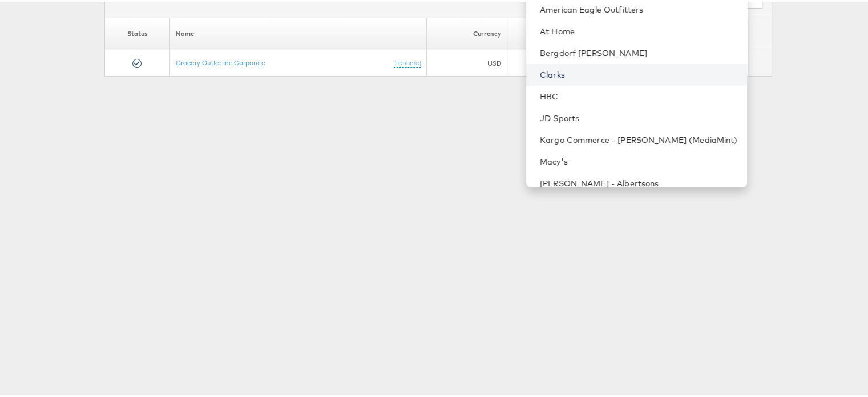 Image resolution: width=868 pixels, height=397 pixels. I want to click on a: Grocery Outlet Inc Corporate, so click(220, 61).